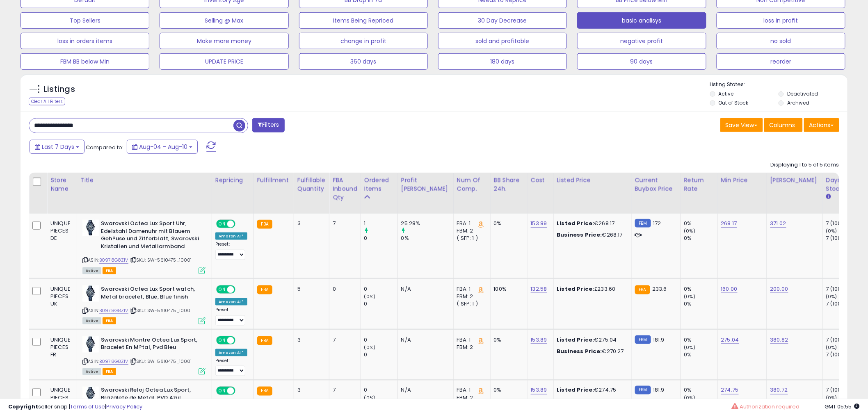  I want to click on button: negative profit, so click(641, 41).